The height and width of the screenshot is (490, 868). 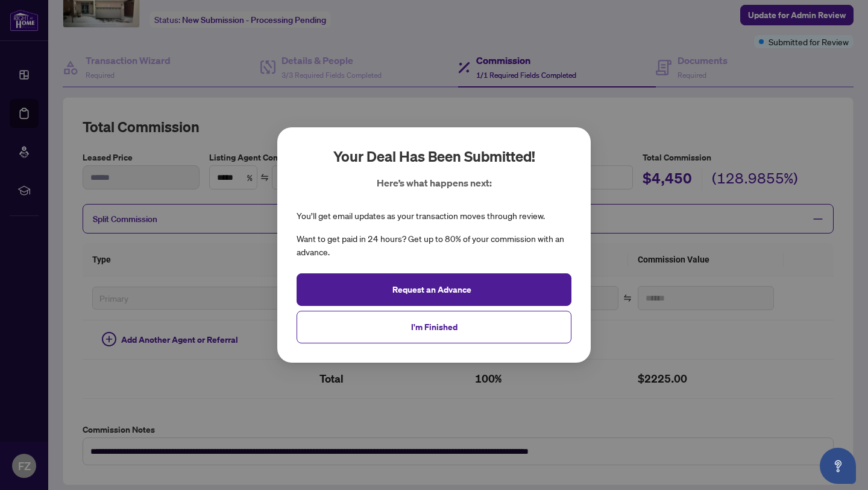 What do you see at coordinates (434, 327) in the screenshot?
I see `span: I'm Finished` at bounding box center [434, 327].